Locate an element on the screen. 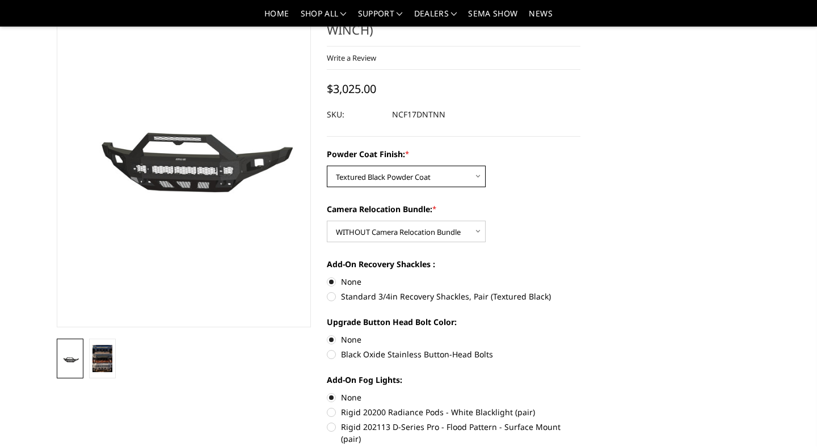 This screenshot has height=447, width=817. a: SEMA Show is located at coordinates (492, 18).